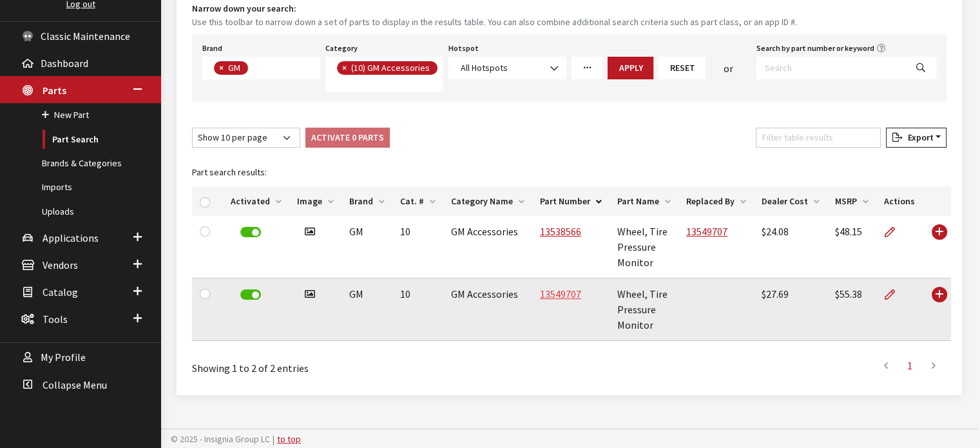 The image size is (980, 448). I want to click on th: Cat. #: activate to sort column ascending, so click(418, 201).